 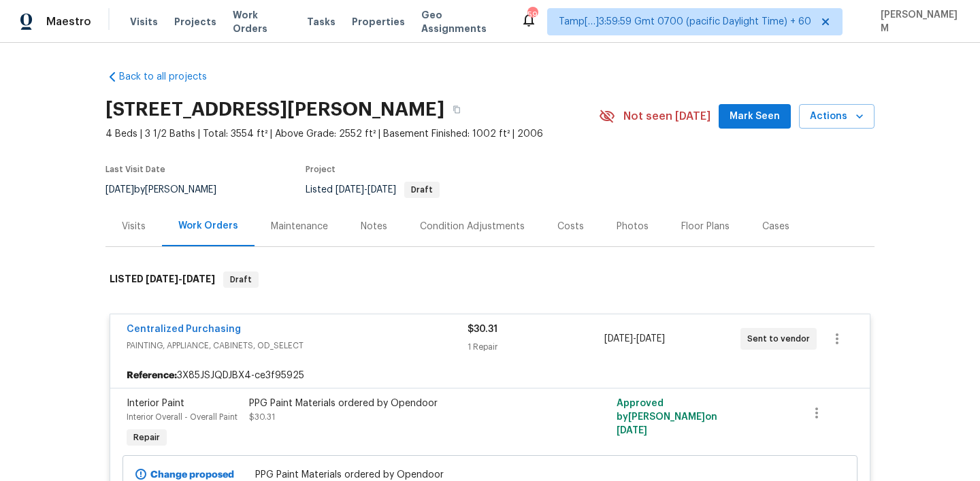 I want to click on span: Work Orders, so click(x=261, y=22).